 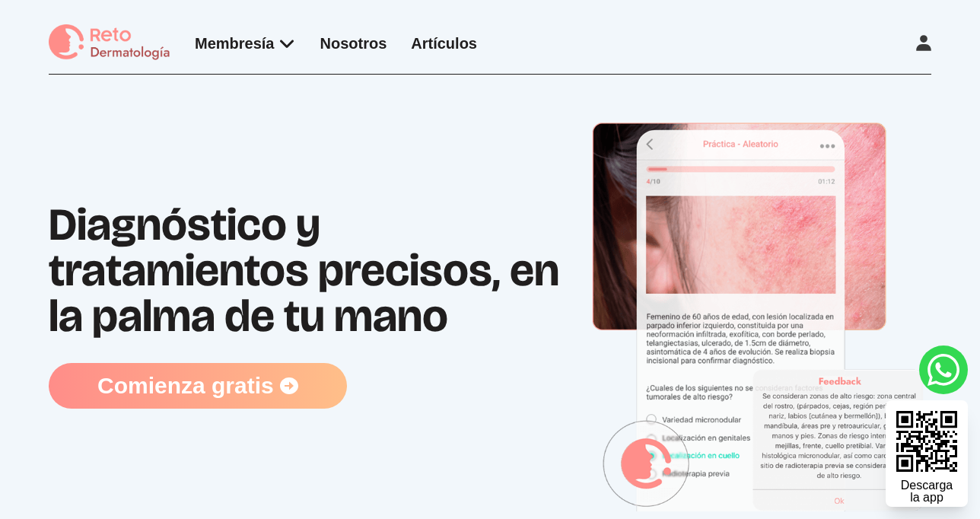 What do you see at coordinates (944, 370) in the screenshot?
I see `a: whatsapp button` at bounding box center [944, 370].